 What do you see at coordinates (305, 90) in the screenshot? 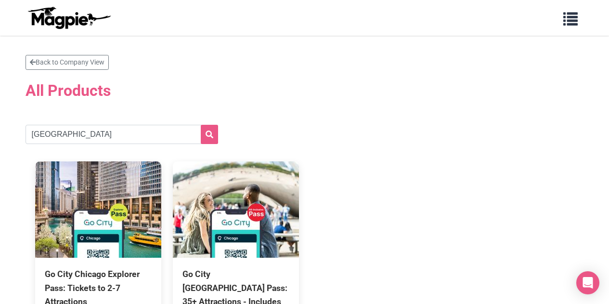
I see `h2: All Products` at bounding box center [305, 90].